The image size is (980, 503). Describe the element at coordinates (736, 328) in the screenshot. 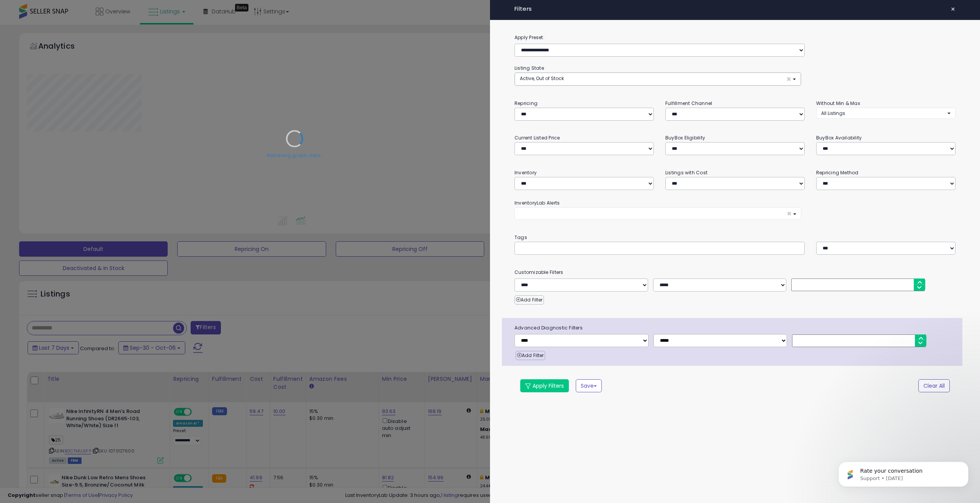

I see `span: Advanced Diagnostic Filters` at that location.